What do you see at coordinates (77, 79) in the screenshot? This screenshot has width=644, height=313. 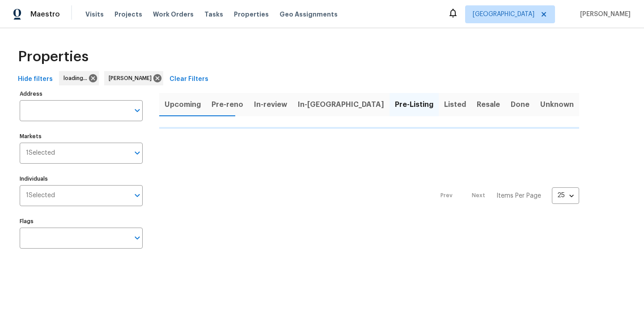 I see `span: loading...` at bounding box center [77, 79].